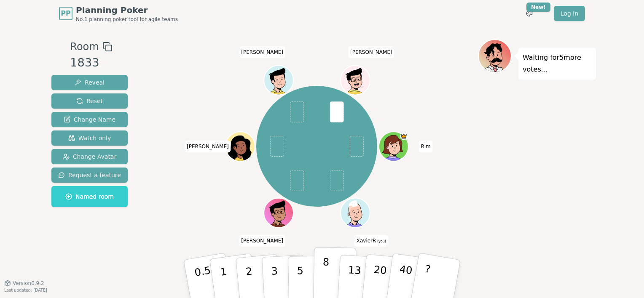  Describe the element at coordinates (127, 19) in the screenshot. I see `span: No.1 planning poker tool for agile teams` at that location.